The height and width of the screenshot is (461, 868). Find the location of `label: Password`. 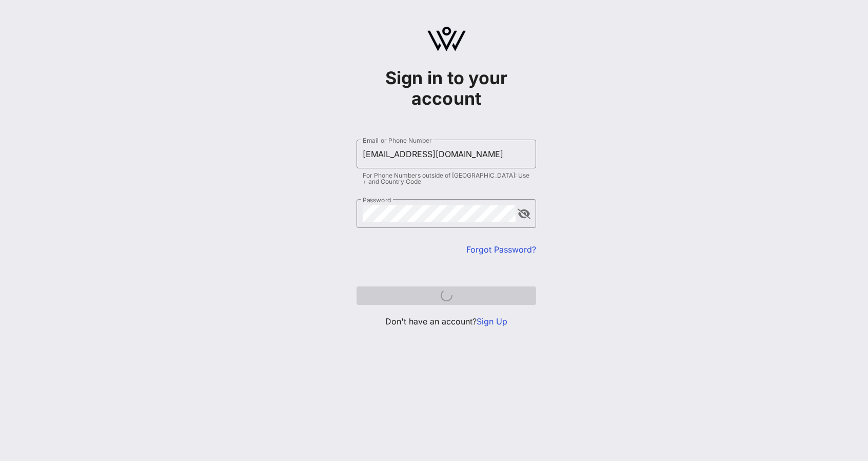

label: Password is located at coordinates (377, 200).